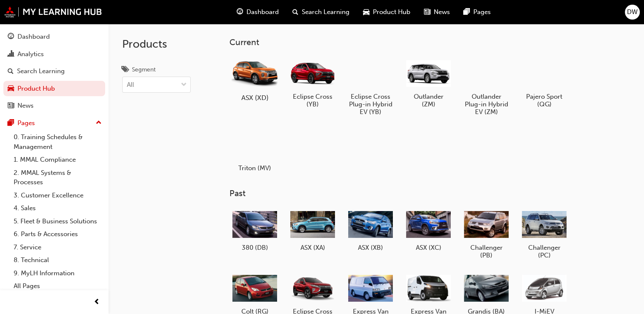  I want to click on a: Eclipse Cross (YB), so click(313, 82).